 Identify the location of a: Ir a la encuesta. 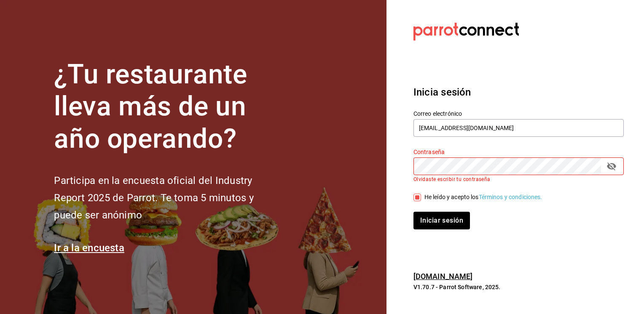
(89, 248).